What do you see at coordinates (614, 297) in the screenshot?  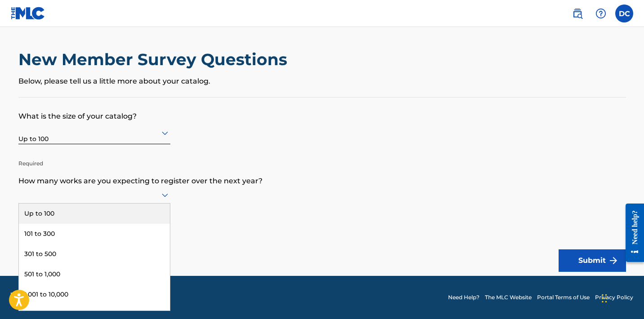 I see `a: Privacy Policy` at bounding box center [614, 297].